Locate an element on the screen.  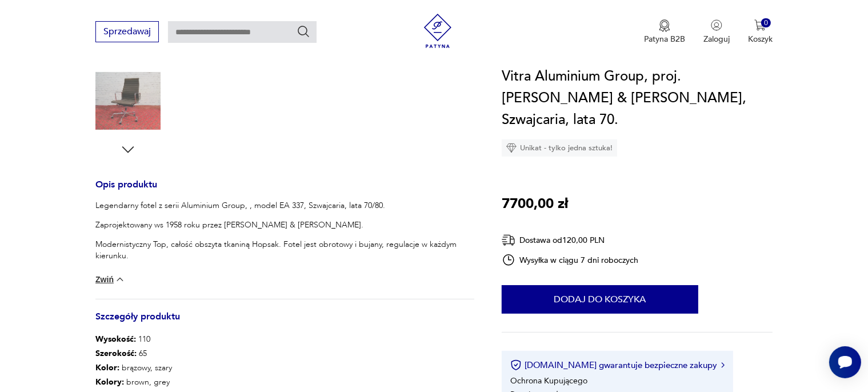
button: Dodaj do koszyka is located at coordinates (600, 300).